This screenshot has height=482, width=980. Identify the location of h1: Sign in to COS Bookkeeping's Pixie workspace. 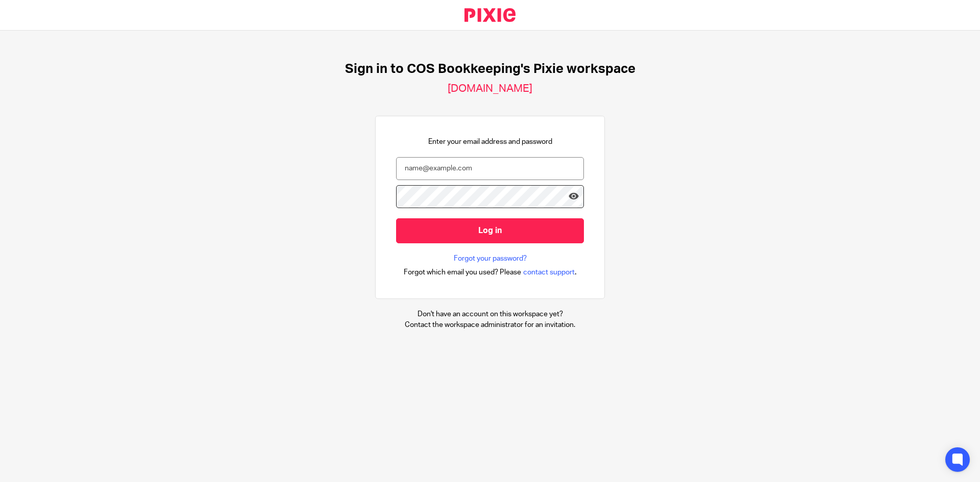
(490, 69).